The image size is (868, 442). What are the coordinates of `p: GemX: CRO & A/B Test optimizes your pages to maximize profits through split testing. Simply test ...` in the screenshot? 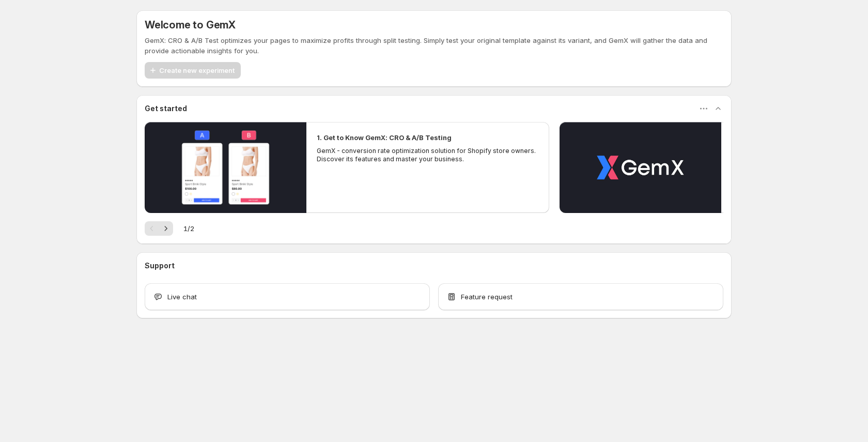 It's located at (434, 45).